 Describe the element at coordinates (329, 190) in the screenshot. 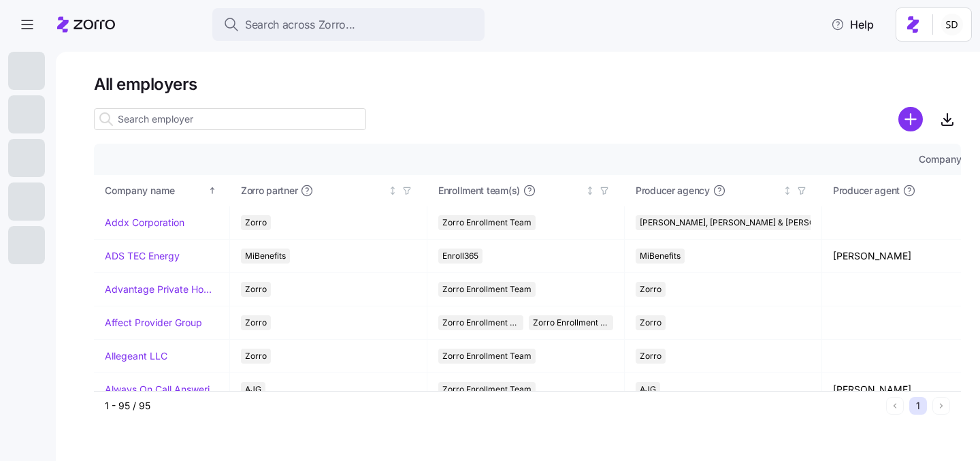

I see `th: Zorro partnerNot sorted` at that location.